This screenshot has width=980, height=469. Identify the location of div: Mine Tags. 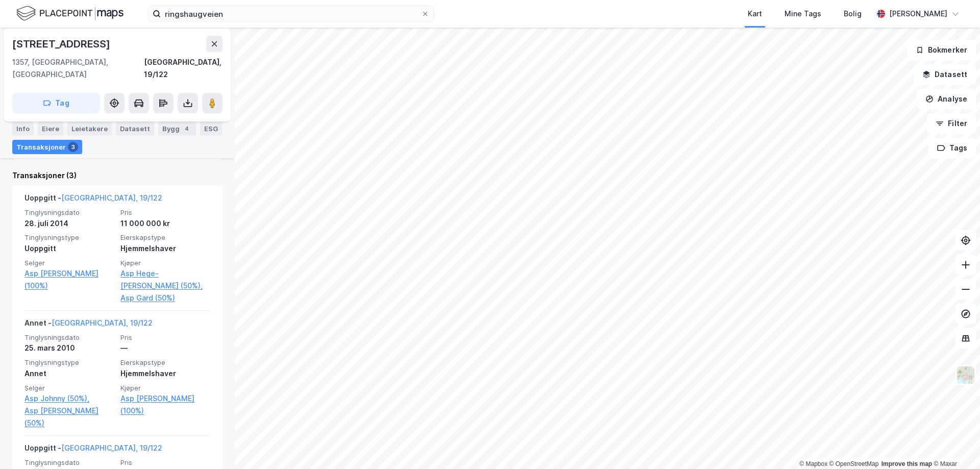
(803, 14).